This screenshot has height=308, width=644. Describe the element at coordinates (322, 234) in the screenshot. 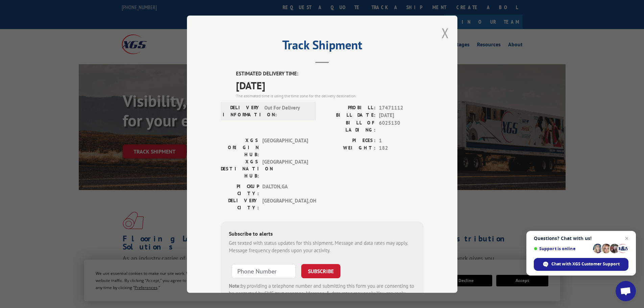

I see `div: Subscribe to alerts` at that location.